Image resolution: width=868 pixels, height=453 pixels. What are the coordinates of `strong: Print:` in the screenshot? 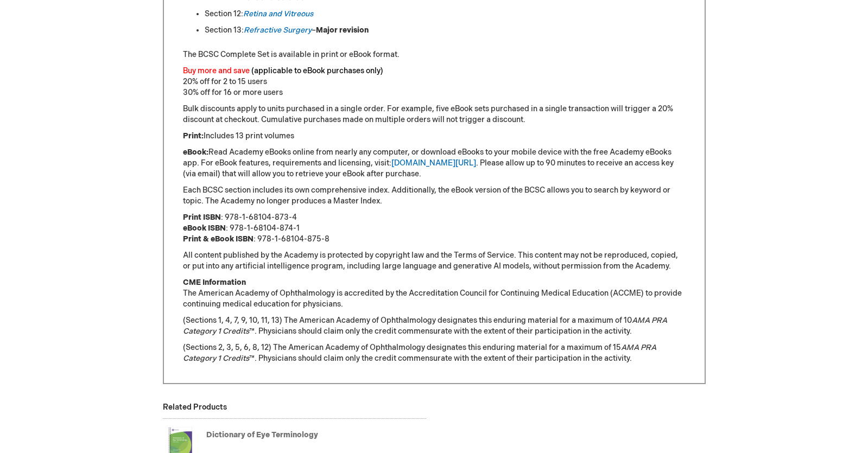 It's located at (193, 136).